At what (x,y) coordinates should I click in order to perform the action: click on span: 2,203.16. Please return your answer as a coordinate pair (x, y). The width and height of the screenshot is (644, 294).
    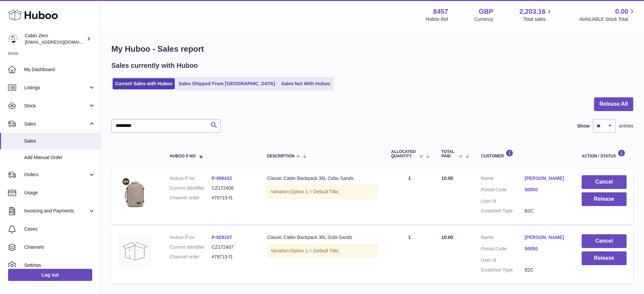
    Looking at the image, I should click on (532, 11).